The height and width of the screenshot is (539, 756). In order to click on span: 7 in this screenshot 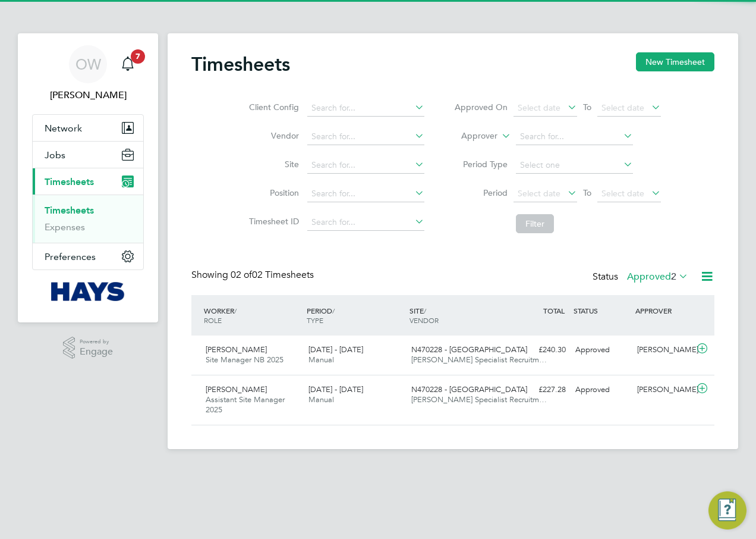, I will do `click(138, 56)`.